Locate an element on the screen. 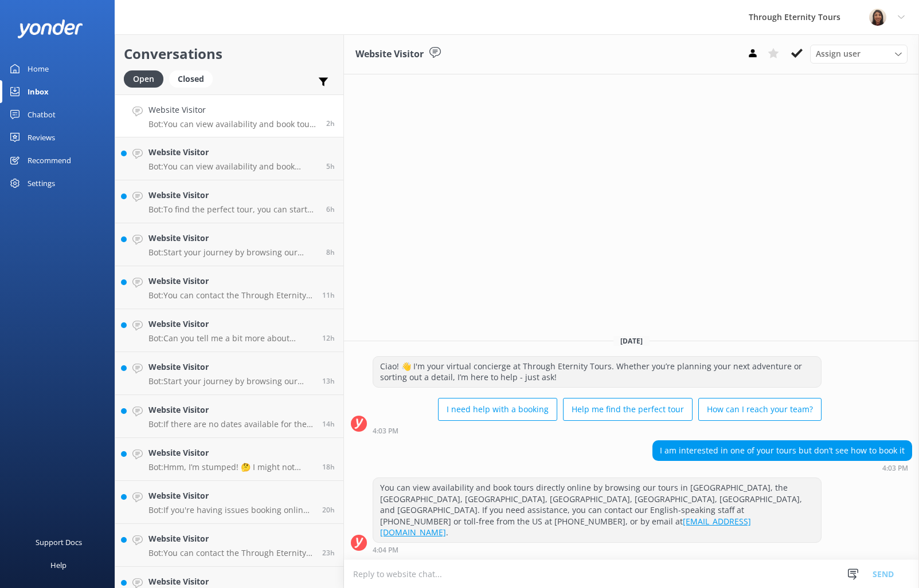 This screenshot has height=588, width=919. p: Bot: You can view availability and book tours directly online by browsing our tours in [GEOGRAPHI... is located at coordinates (233, 124).